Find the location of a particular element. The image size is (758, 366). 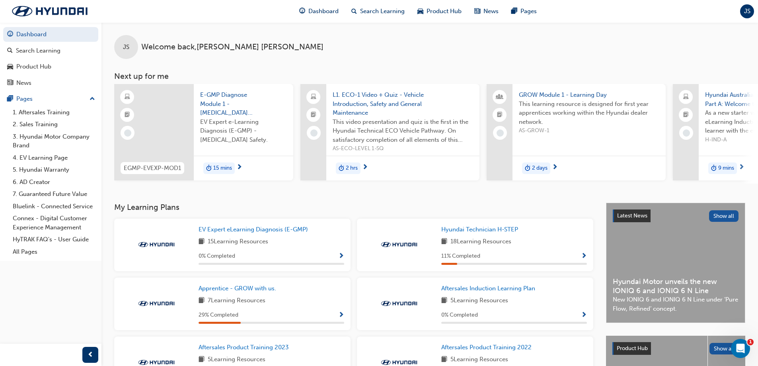

span: 11 % Completed is located at coordinates (461, 256).